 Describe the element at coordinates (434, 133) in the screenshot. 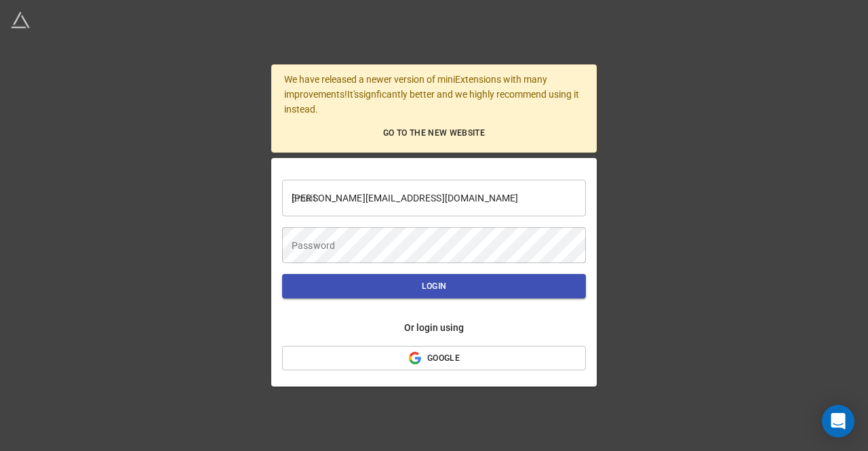

I see `a: Go to the new website` at that location.